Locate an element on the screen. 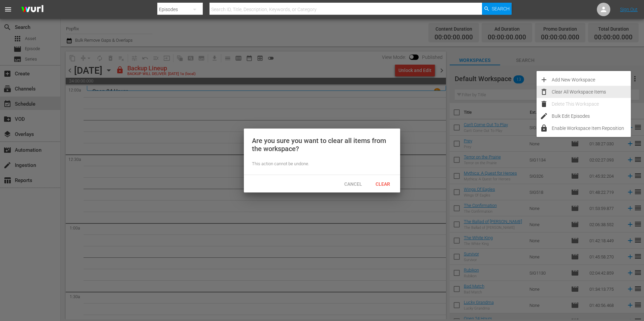  span: edit is located at coordinates (544, 116).